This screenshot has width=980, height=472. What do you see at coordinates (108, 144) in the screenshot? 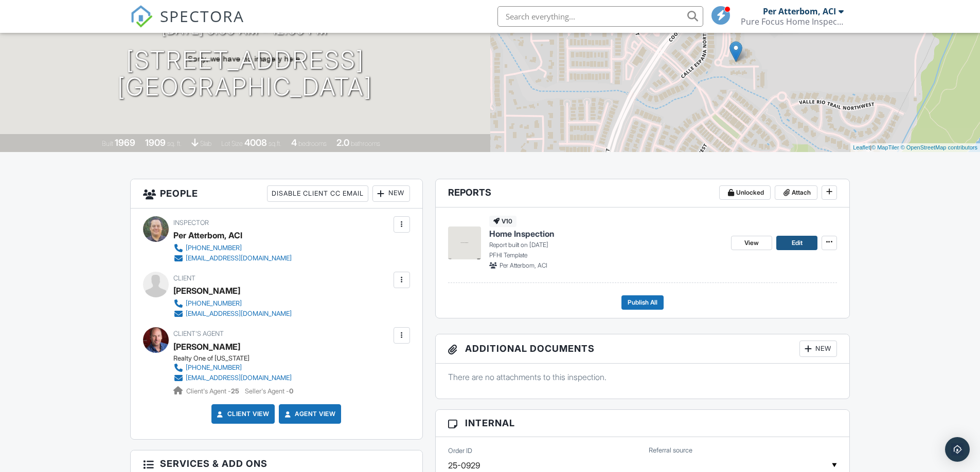
I see `span: Built` at bounding box center [108, 144].